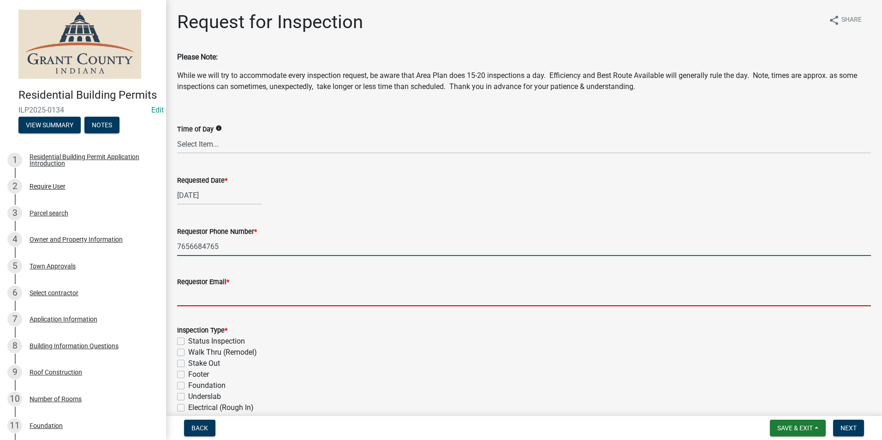 The height and width of the screenshot is (440, 882). What do you see at coordinates (74, 346) in the screenshot?
I see `div: Building Information Questions` at bounding box center [74, 346].